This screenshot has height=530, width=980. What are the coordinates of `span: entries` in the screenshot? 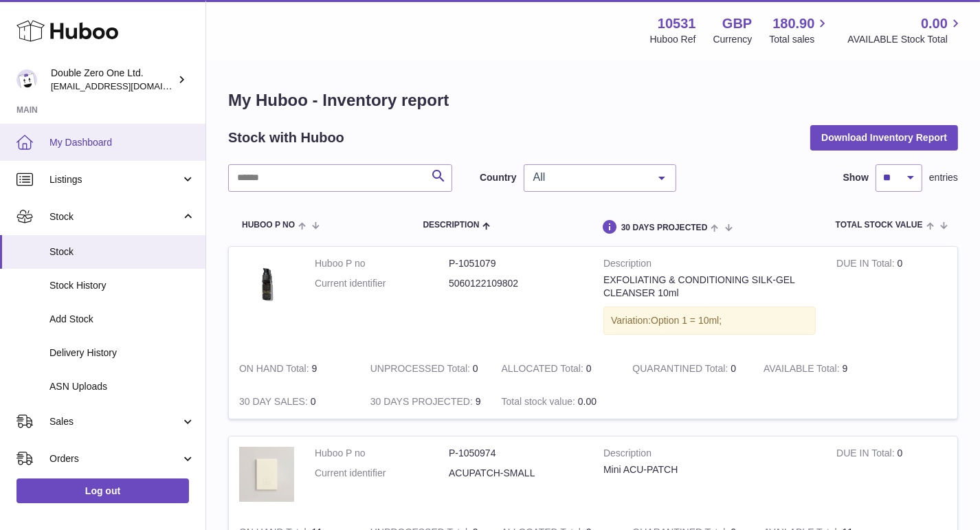 It's located at (944, 178).